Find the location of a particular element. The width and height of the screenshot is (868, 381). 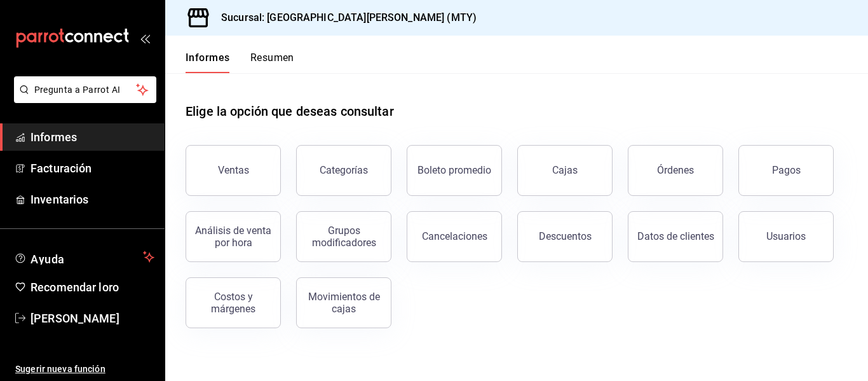

font: Costos y márgenes is located at coordinates (233, 302).